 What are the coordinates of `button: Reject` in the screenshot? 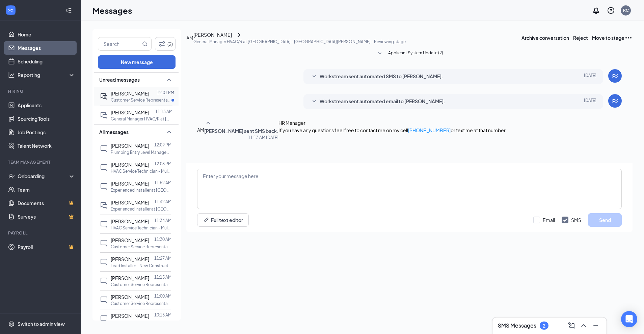 It's located at (581, 38).